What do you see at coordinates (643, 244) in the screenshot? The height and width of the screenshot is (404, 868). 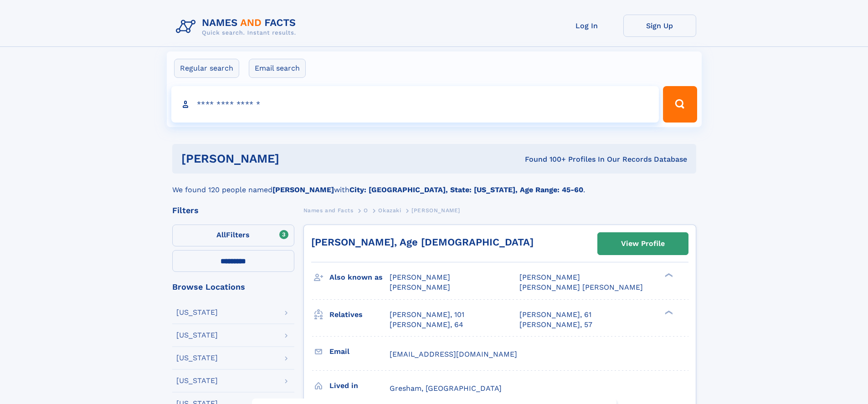 I see `div: View Profile` at bounding box center [643, 244].